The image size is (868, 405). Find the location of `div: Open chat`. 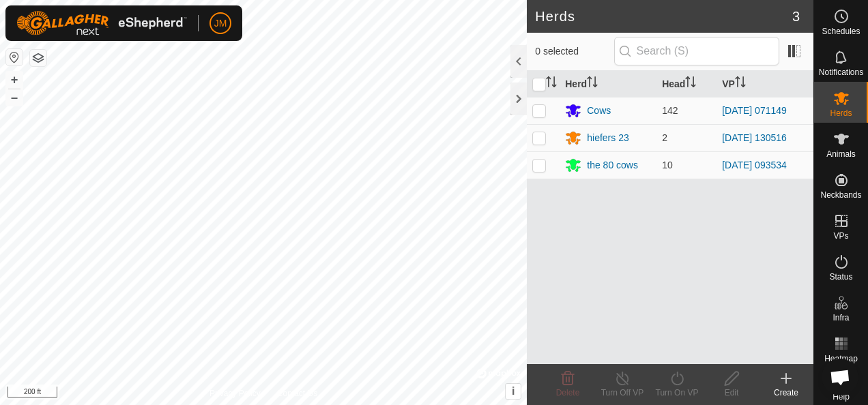

div: Open chat is located at coordinates (839, 377).